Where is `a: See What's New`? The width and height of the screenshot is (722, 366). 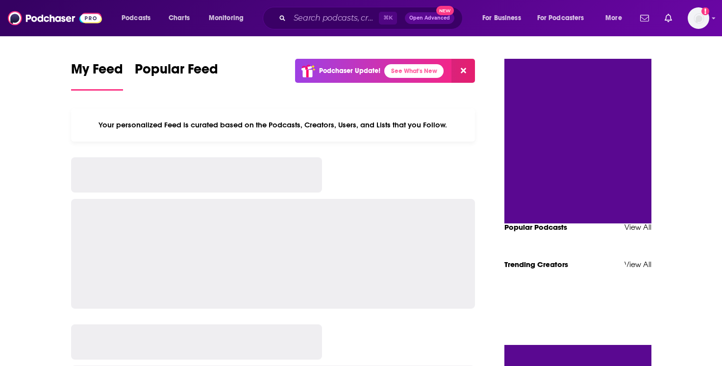
a: See What's New is located at coordinates (414, 71).